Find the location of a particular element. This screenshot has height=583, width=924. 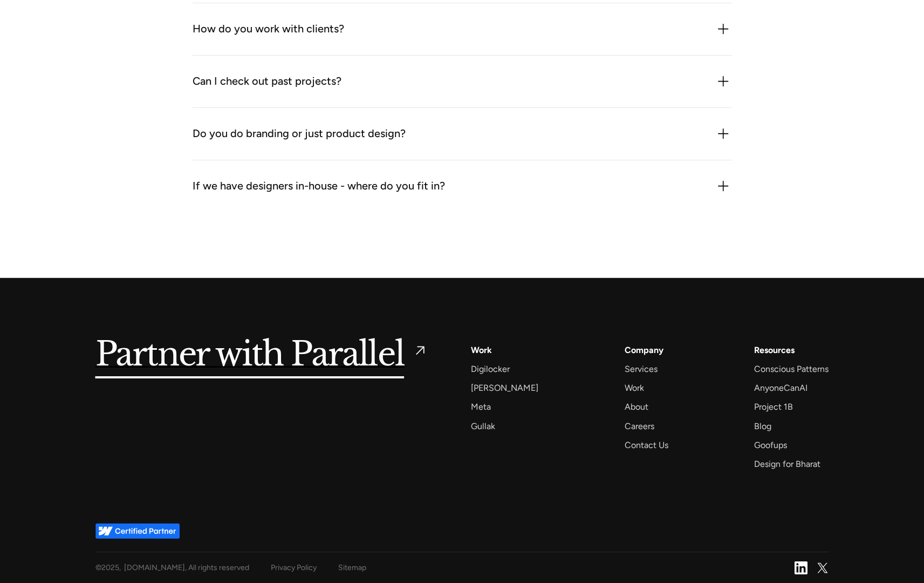

a: Careers is located at coordinates (640, 426).